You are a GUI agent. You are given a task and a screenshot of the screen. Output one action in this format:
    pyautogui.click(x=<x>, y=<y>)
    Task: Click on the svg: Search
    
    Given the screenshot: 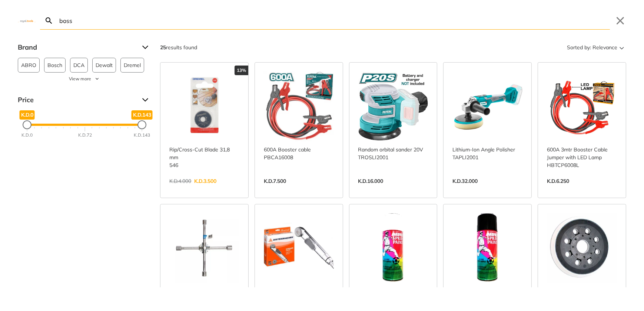 What is the action you would take?
    pyautogui.click(x=49, y=21)
    